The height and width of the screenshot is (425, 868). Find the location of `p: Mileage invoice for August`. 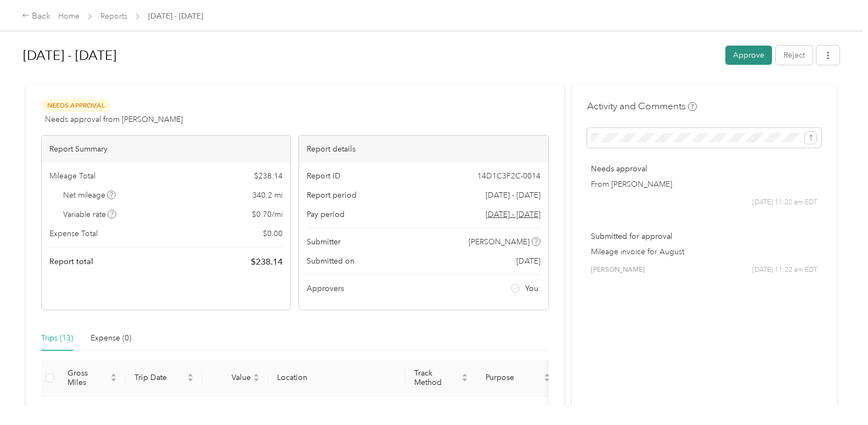

p: Mileage invoice for August is located at coordinates (704, 251).